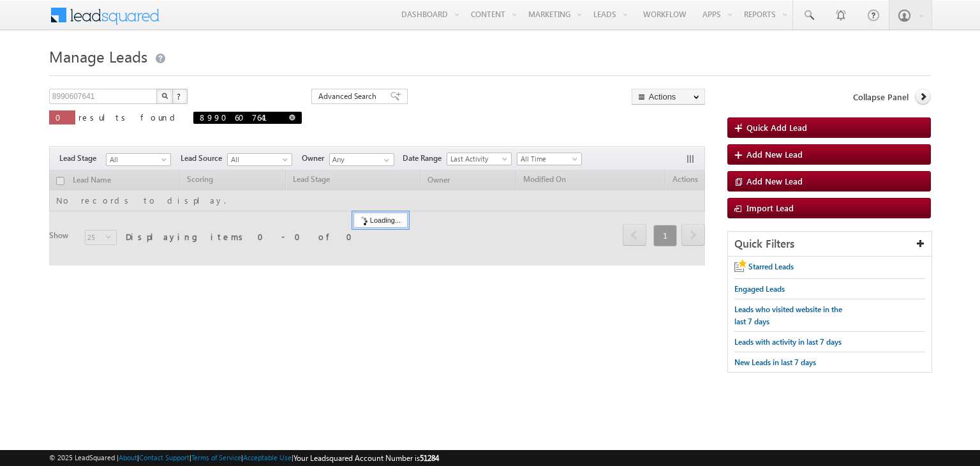  Describe the element at coordinates (216, 458) in the screenshot. I see `a: Terms of Service` at that location.